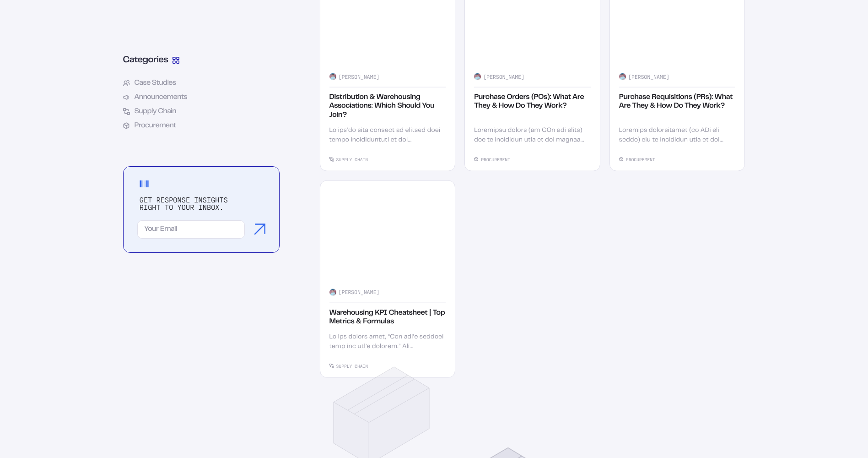 The image size is (868, 458). What do you see at coordinates (127, 125) in the screenshot?
I see `img: Procurement` at bounding box center [127, 125].